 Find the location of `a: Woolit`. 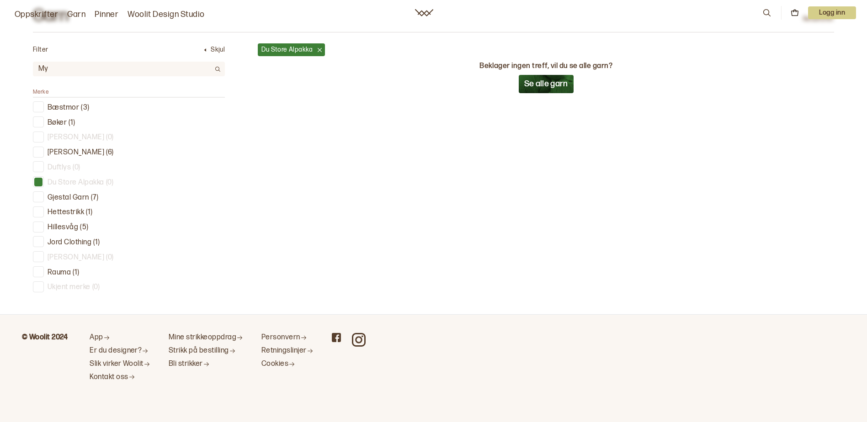

a: Woolit is located at coordinates (424, 13).